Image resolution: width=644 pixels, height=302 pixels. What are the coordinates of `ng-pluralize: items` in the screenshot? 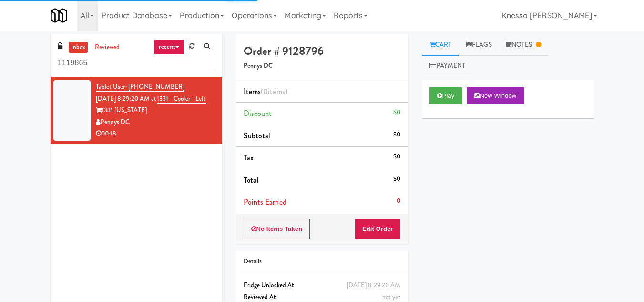 It's located at (276, 91).